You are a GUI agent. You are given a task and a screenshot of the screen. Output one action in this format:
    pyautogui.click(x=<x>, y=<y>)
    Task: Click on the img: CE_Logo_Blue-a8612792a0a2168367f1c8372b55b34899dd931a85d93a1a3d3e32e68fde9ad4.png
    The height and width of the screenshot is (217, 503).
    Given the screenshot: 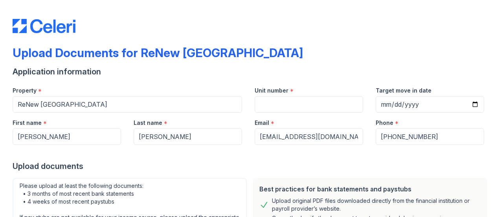 What is the action you would take?
    pyautogui.click(x=44, y=26)
    